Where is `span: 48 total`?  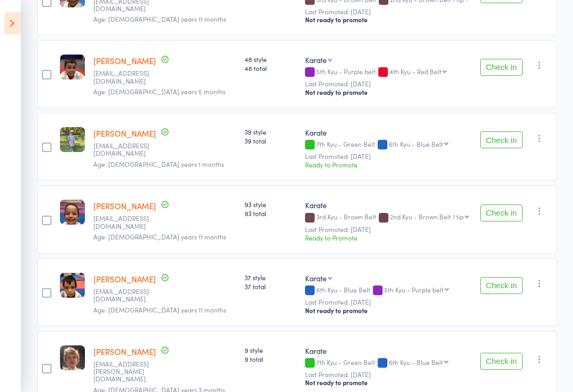 span: 48 total is located at coordinates (270, 68).